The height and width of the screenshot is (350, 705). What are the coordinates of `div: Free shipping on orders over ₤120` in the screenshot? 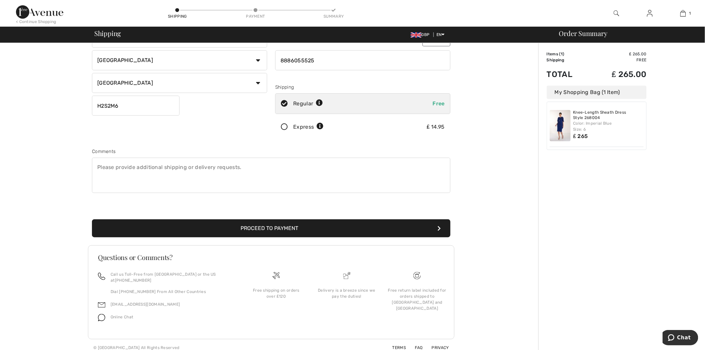 It's located at (276, 293).